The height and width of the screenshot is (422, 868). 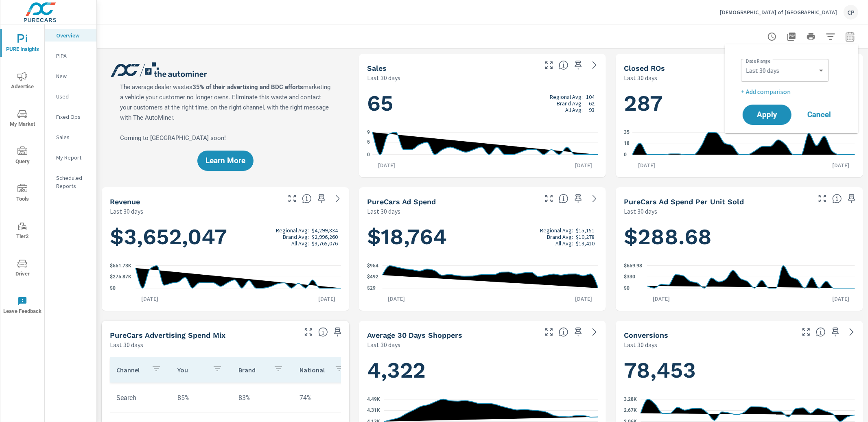 I want to click on p: $4,299,834, so click(x=325, y=230).